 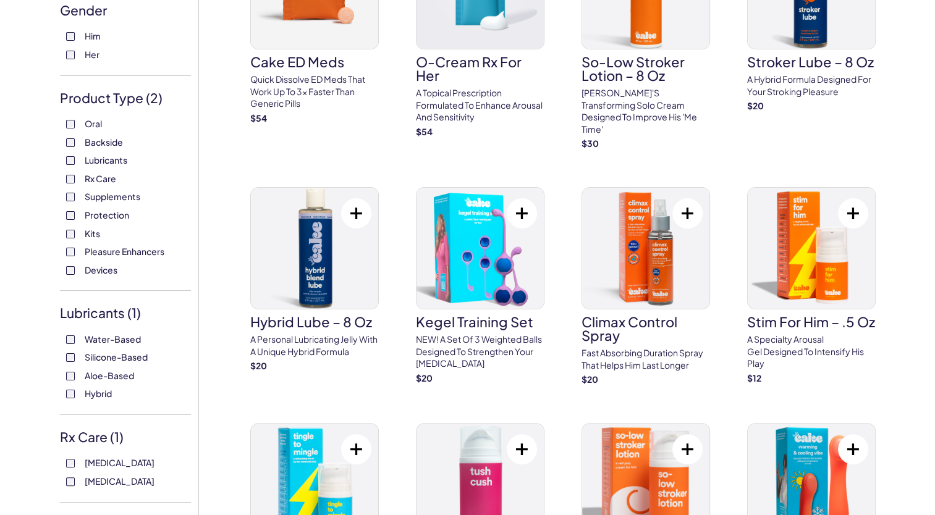 What do you see at coordinates (70, 124) in the screenshot?
I see `input: Oral` at bounding box center [70, 124].